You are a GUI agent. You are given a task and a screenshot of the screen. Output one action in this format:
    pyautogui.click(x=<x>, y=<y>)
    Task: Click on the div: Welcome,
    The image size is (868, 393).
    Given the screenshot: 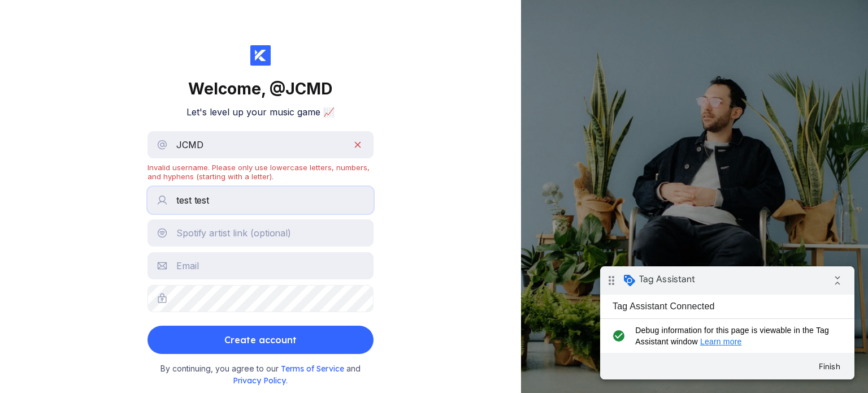 What is the action you would take?
    pyautogui.click(x=260, y=89)
    